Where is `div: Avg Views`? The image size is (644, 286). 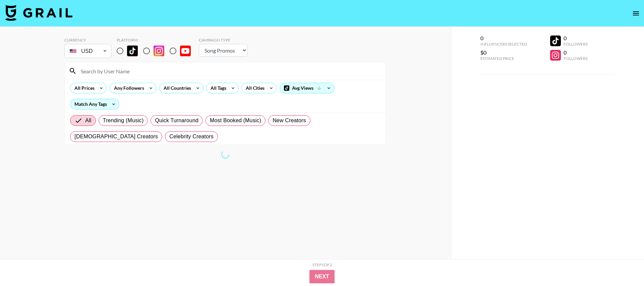 div: Avg Views is located at coordinates (307, 88).